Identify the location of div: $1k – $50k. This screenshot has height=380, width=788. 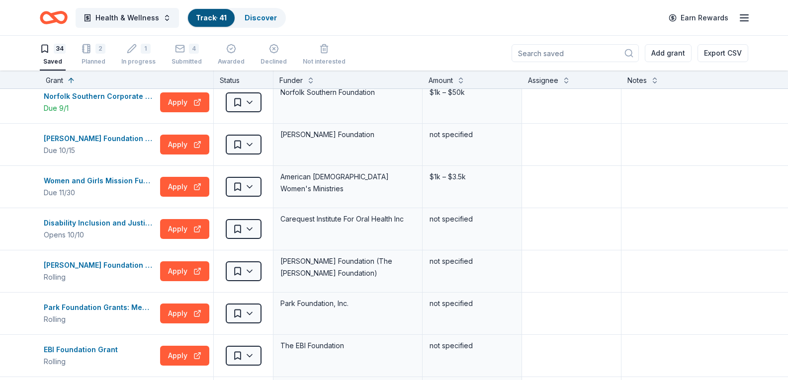
(472, 92).